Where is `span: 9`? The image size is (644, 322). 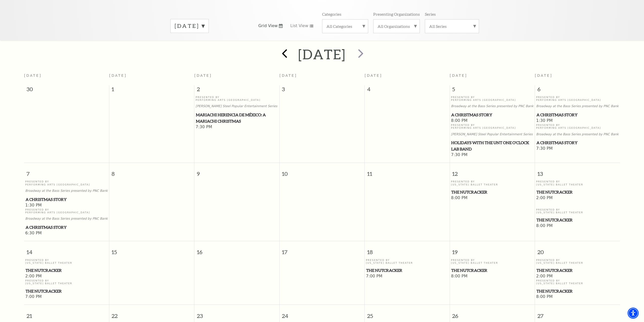 span: 9 is located at coordinates (237, 172).